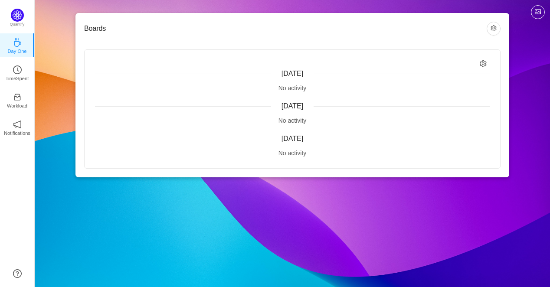  What do you see at coordinates (538, 12) in the screenshot?
I see `button: icon: picture` at bounding box center [538, 12].